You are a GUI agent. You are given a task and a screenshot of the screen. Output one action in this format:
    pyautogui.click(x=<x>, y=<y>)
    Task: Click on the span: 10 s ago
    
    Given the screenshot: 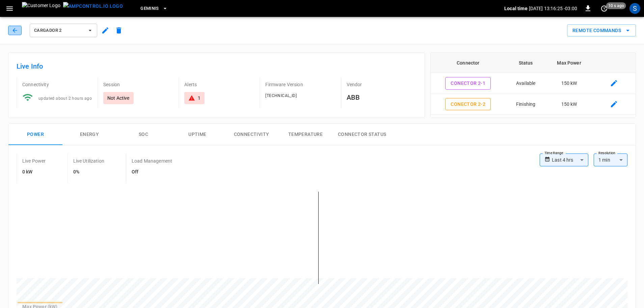 What is the action you would take?
    pyautogui.click(x=616, y=6)
    